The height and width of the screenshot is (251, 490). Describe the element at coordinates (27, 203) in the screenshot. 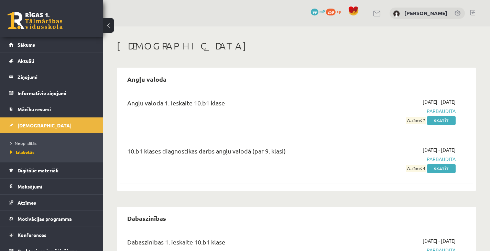

I see `span: Atzīmes` at that location.